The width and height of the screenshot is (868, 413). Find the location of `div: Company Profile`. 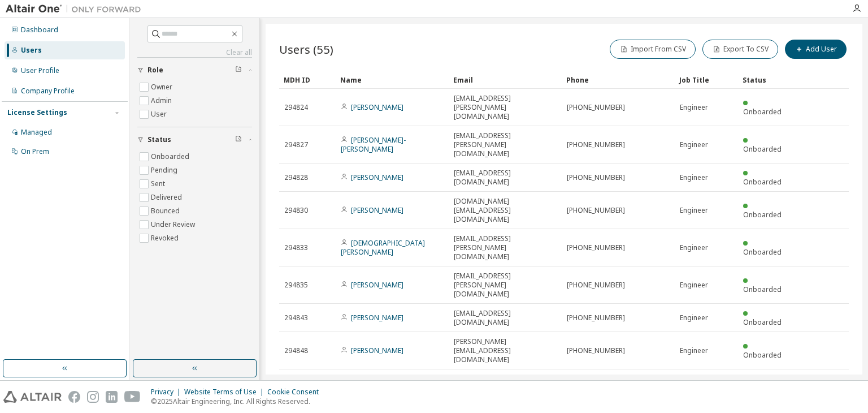

div: Company Profile is located at coordinates (47, 91).